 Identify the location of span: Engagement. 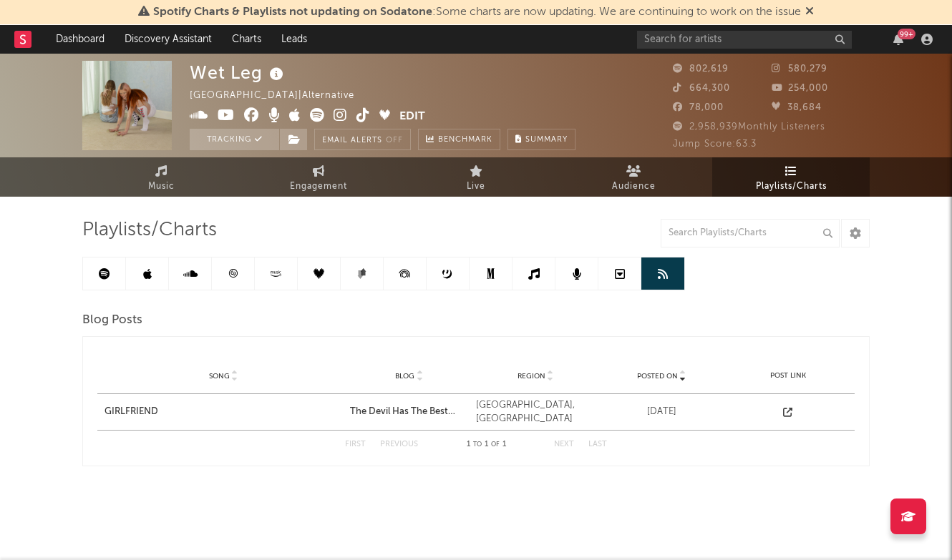
(319, 187).